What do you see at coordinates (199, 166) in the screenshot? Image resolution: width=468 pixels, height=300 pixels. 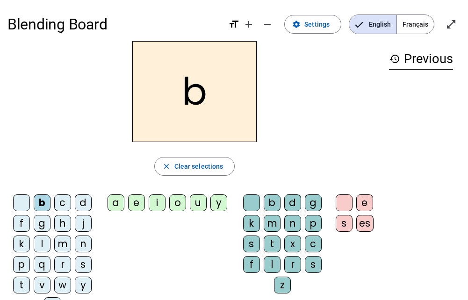 I see `span: Clear selections` at bounding box center [199, 166].